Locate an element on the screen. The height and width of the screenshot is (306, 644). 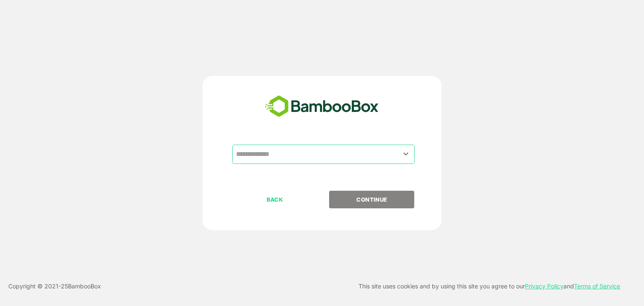
button: BACK is located at coordinates (275, 200).